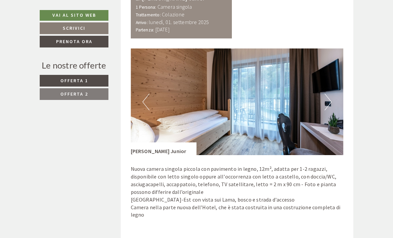 Image resolution: width=393 pixels, height=238 pixels. Describe the element at coordinates (173, 14) in the screenshot. I see `b: Colazione` at that location.